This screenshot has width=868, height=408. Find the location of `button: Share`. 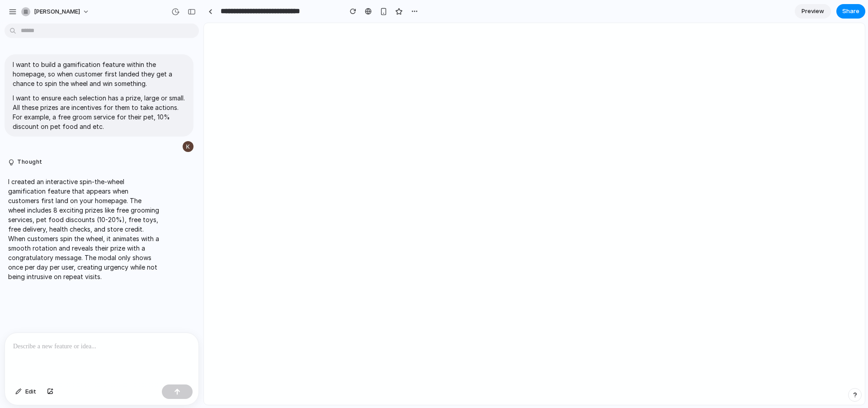

button: Share is located at coordinates (851, 11).